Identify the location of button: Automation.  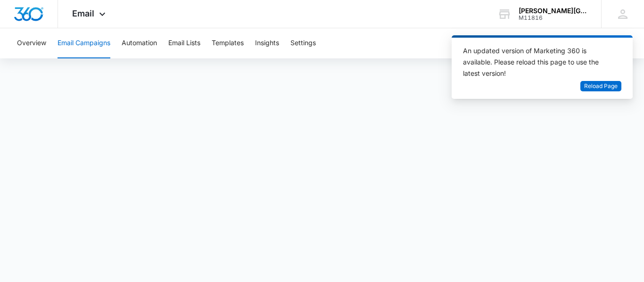
(139, 44).